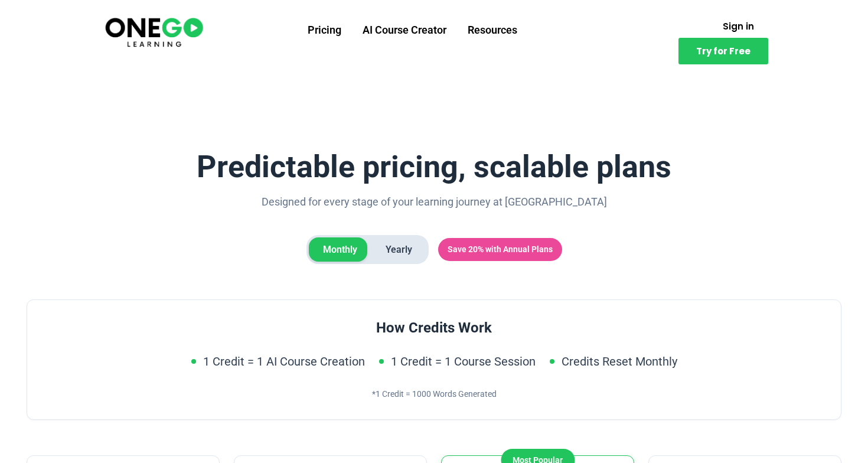 The width and height of the screenshot is (868, 463). Describe the element at coordinates (723, 51) in the screenshot. I see `a: Try for Free` at that location.